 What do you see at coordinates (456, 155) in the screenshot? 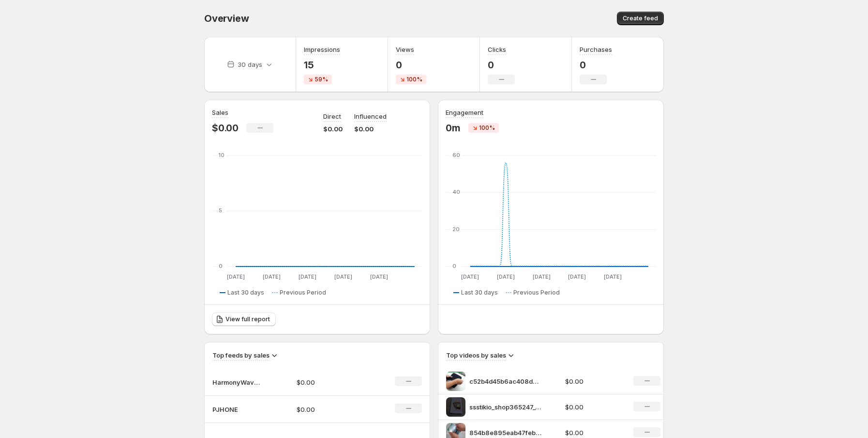
I see `text: 60` at bounding box center [456, 155].